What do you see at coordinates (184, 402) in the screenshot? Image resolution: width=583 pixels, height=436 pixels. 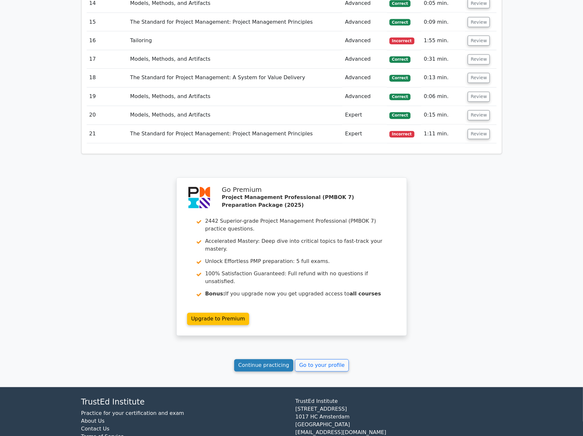 I see `h4: TrustEd Institute` at bounding box center [184, 402].